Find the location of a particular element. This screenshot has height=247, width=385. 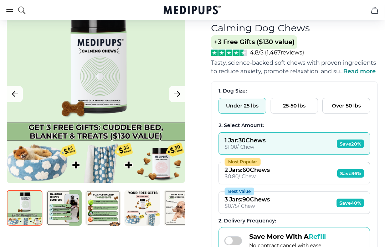

button: Under 25 lbs is located at coordinates (242, 106).